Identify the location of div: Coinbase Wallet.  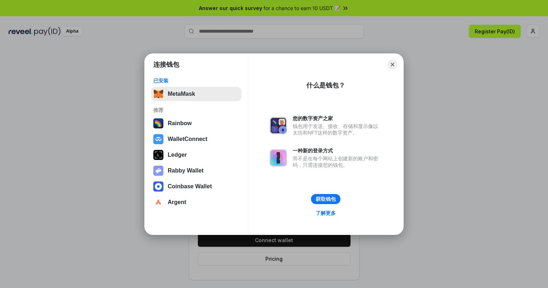
(190, 187).